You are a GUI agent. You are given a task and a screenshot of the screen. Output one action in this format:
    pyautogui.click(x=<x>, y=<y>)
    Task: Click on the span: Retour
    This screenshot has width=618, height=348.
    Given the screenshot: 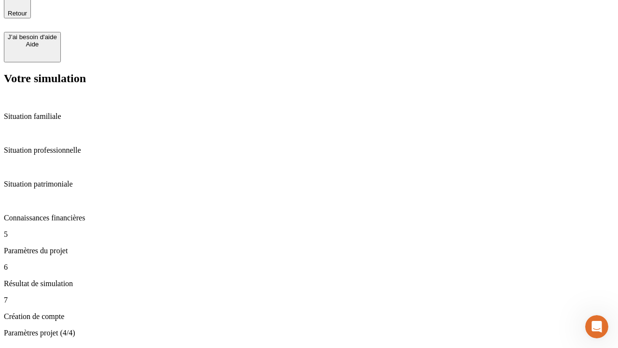 What is the action you would take?
    pyautogui.click(x=17, y=13)
    